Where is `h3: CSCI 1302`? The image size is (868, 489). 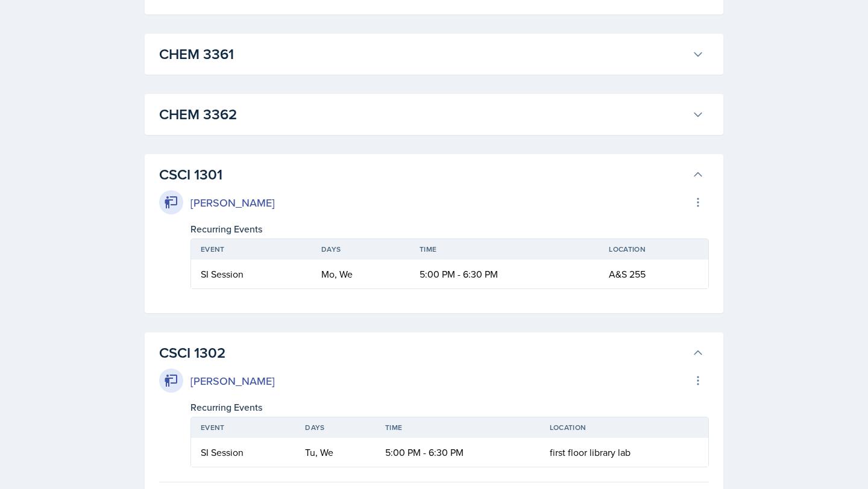 h3: CSCI 1302 is located at coordinates (423, 353).